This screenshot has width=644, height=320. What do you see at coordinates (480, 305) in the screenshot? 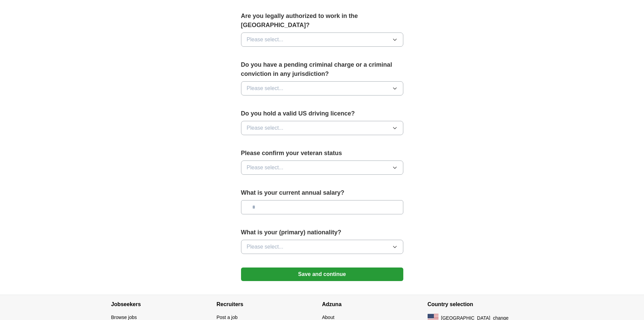
I see `h4: Country selection` at bounding box center [480, 305].